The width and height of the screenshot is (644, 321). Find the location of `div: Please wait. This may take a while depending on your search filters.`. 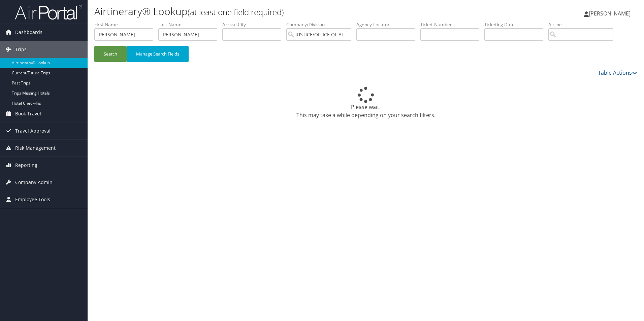

div: Please wait. This may take a while depending on your search filters. is located at coordinates (366, 103).